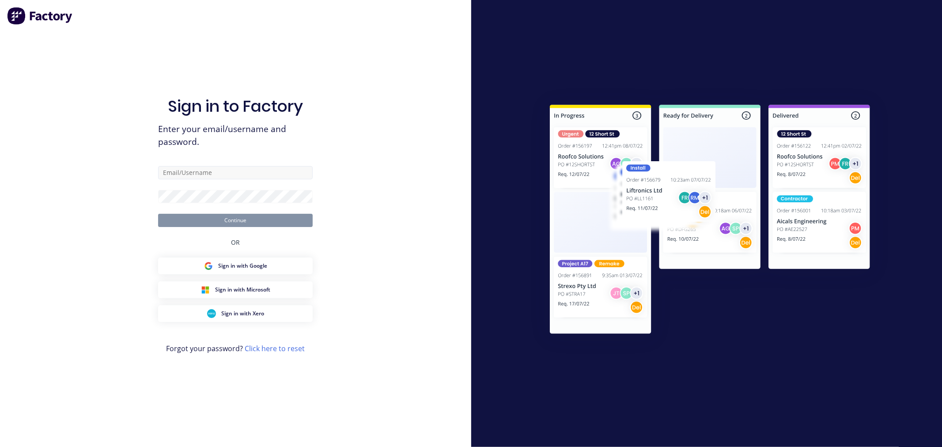  What do you see at coordinates (235, 266) in the screenshot?
I see `button: Google Sign inSign in with Google` at bounding box center [235, 266].